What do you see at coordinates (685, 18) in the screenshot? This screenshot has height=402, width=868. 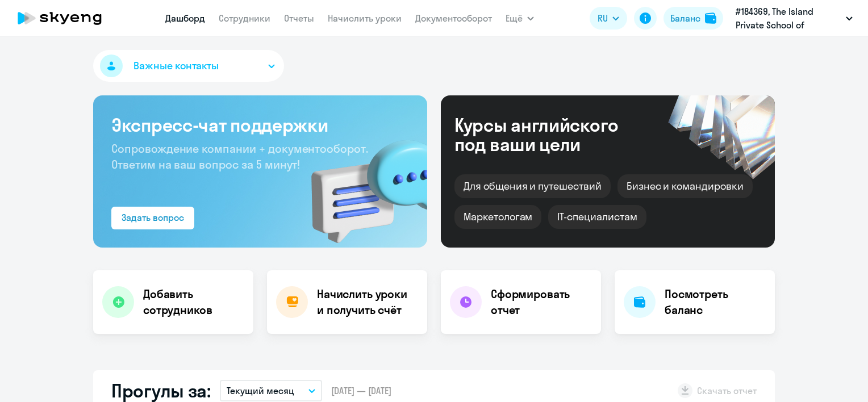 I see `div: Баланс` at bounding box center [685, 18].